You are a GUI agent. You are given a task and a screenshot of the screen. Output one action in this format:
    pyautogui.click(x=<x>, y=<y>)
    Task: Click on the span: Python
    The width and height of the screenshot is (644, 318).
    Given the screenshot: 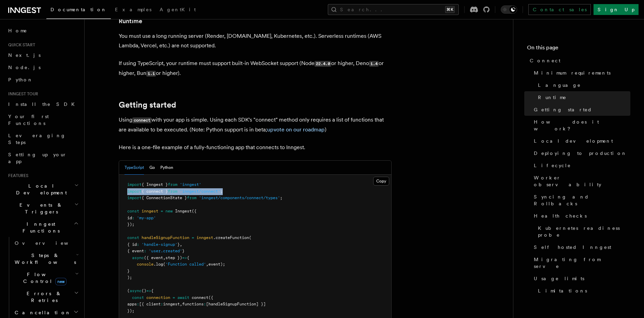 What is the action you would take?
    pyautogui.click(x=20, y=80)
    